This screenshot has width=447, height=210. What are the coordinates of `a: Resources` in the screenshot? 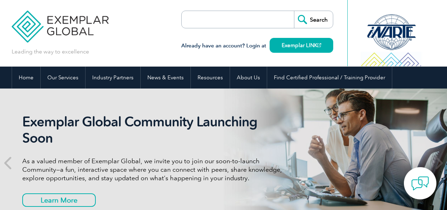 It's located at (210, 77).